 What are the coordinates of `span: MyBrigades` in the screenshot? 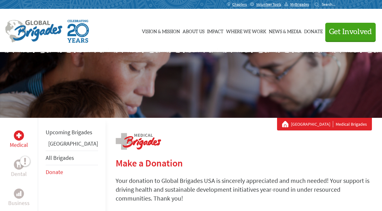 It's located at (299, 4).